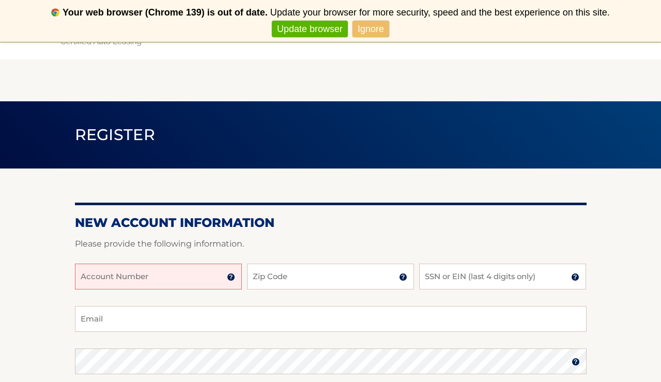 Image resolution: width=661 pixels, height=382 pixels. Describe the element at coordinates (371, 29) in the screenshot. I see `a: Ignore` at that location.